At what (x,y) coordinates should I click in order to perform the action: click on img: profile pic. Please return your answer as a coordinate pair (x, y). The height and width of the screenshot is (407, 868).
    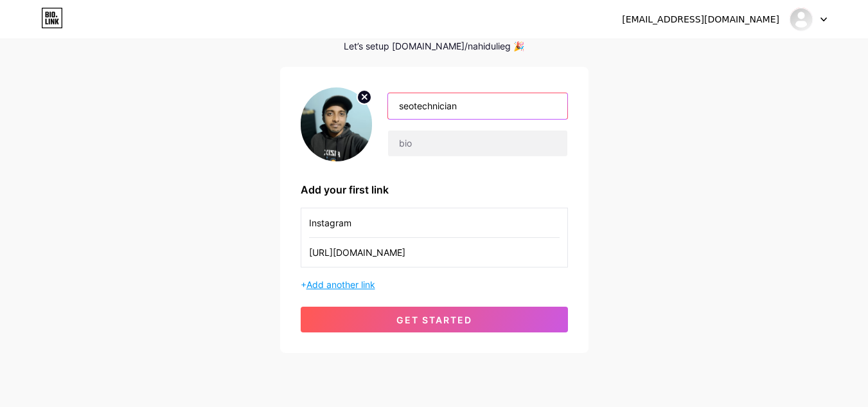
    Looking at the image, I should click on (337, 124).